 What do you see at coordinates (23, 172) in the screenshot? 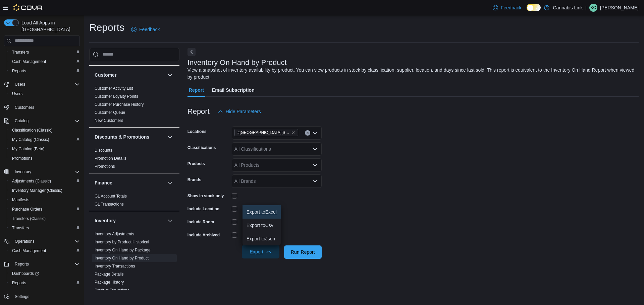
I see `span: Inventory` at bounding box center [23, 172].